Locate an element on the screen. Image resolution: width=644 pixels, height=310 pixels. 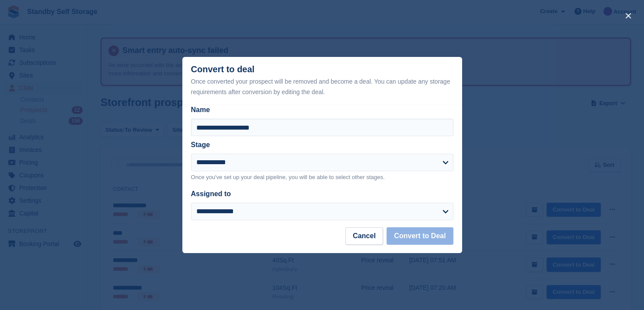
p: Once you've set up your deal pipeline, you will be able to select other stages. is located at coordinates (322, 177).